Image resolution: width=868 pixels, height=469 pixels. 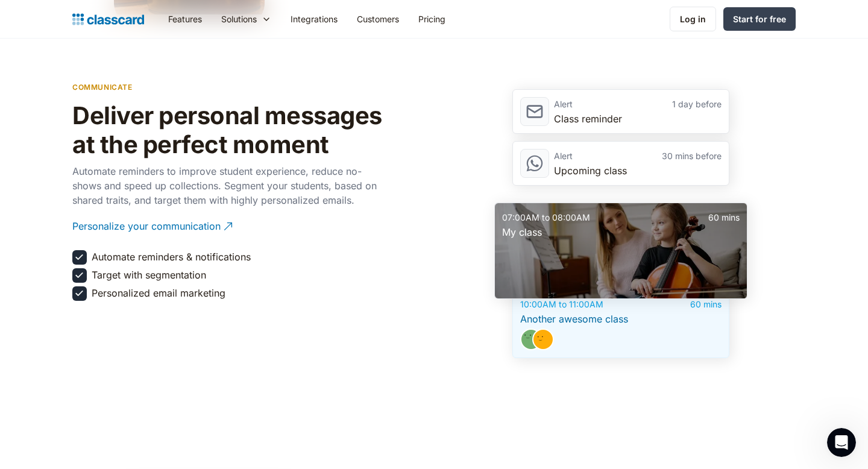 What do you see at coordinates (159, 293) in the screenshot?
I see `div: Personalized email marketing` at bounding box center [159, 293].